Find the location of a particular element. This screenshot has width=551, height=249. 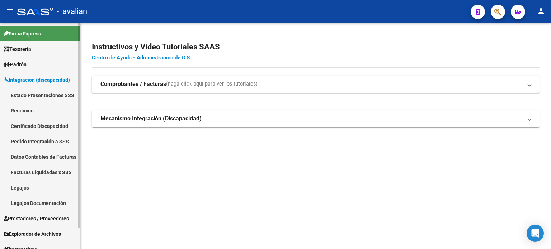

span: - avalian is located at coordinates (72, 11).